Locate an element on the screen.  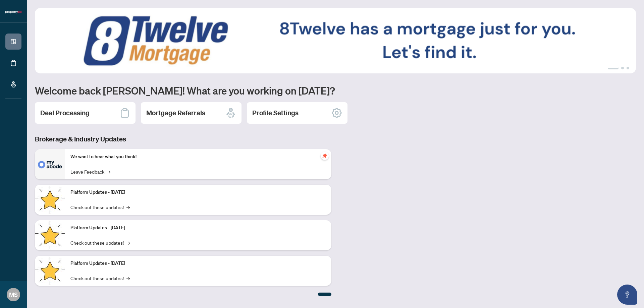
span: MS is located at coordinates (13, 295).